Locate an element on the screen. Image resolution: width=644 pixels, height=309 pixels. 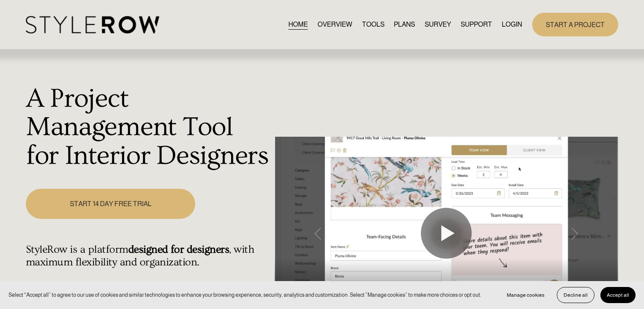
a: LOGIN is located at coordinates (512, 24).